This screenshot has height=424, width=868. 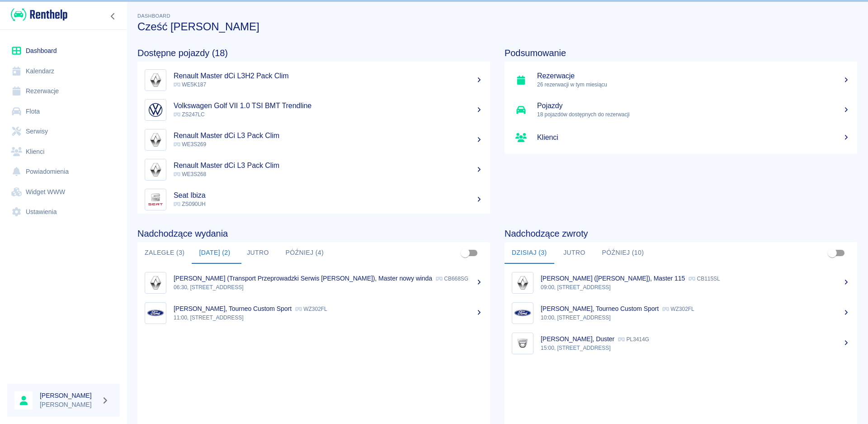 What do you see at coordinates (623, 253) in the screenshot?
I see `button: Później (10)` at bounding box center [623, 253].